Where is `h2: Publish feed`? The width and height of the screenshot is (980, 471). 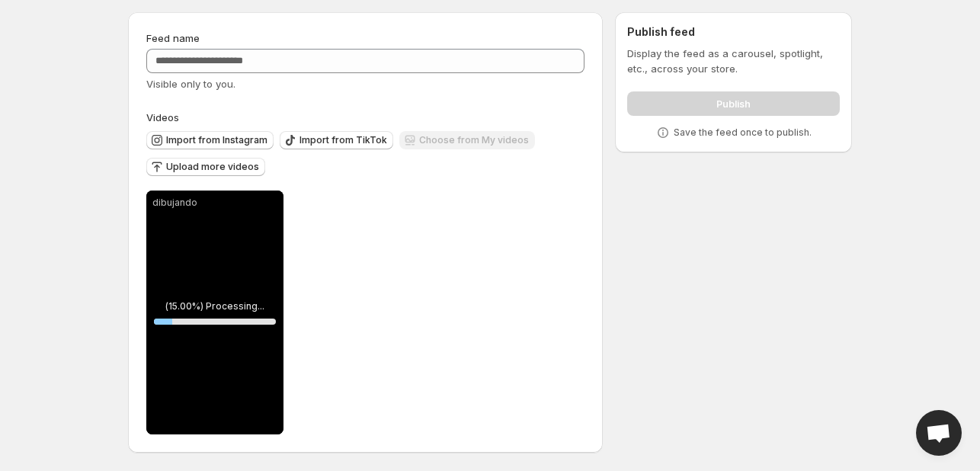 h2: Publish feed is located at coordinates (734, 32).